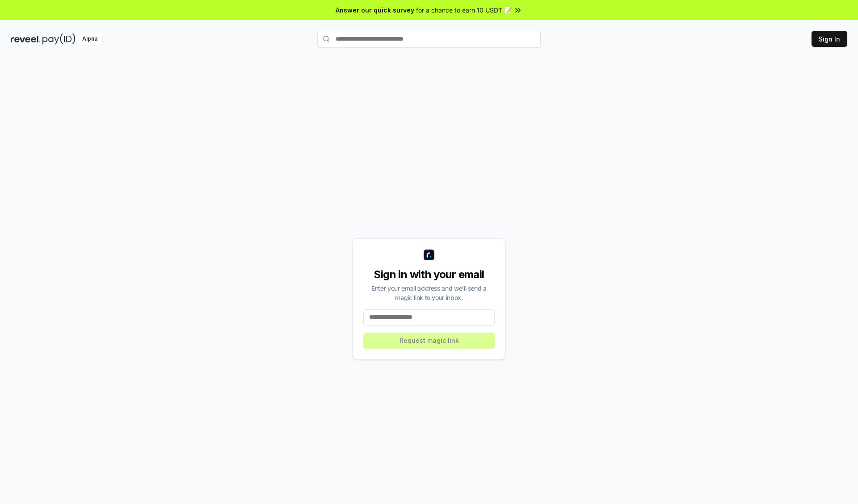 This screenshot has width=858, height=504. What do you see at coordinates (59, 39) in the screenshot?
I see `img: pay_id` at bounding box center [59, 39].